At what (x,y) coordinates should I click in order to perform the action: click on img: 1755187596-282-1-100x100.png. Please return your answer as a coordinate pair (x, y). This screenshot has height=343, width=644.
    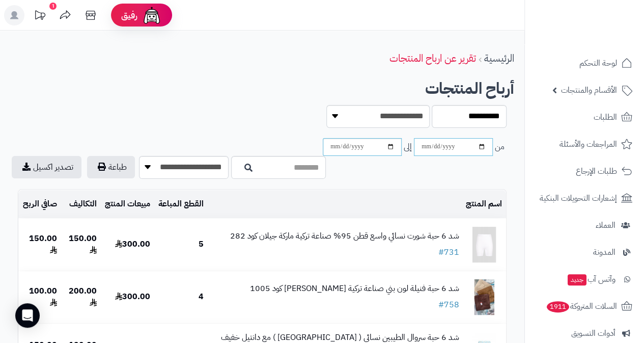
    Looking at the image, I should click on (484, 244).